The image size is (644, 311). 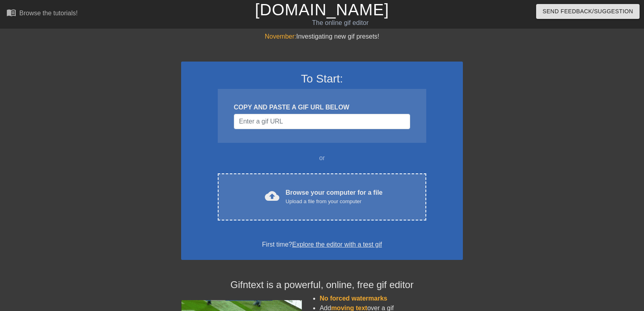 What do you see at coordinates (49, 13) in the screenshot?
I see `div: Browse the tutorials!` at bounding box center [49, 13].